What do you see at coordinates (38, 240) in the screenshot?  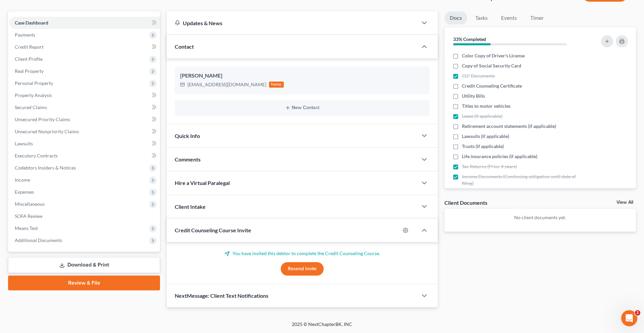 I see `span: Additional Documents` at bounding box center [38, 240].